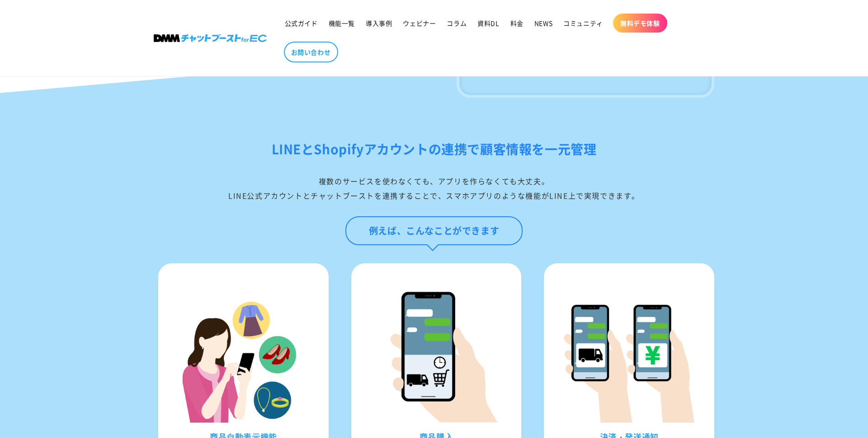  What do you see at coordinates (640, 23) in the screenshot?
I see `a: 無料デモ体験` at bounding box center [640, 23].